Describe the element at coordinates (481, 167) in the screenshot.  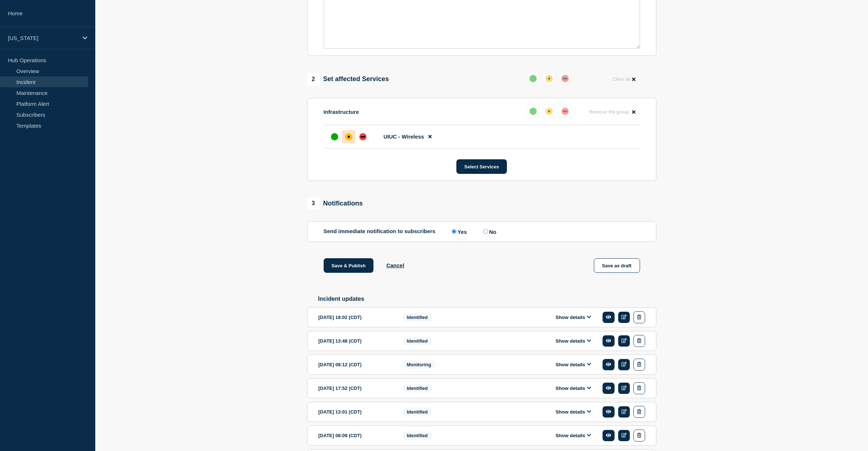
I see `button: Select Services` at that location.